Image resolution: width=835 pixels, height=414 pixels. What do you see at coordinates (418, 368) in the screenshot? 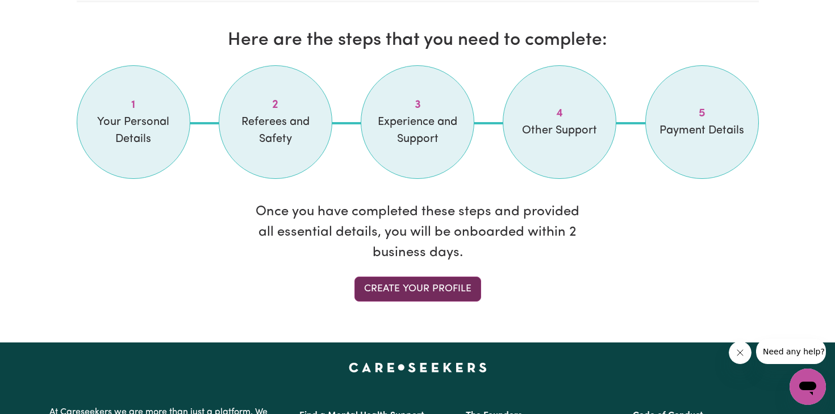
I see `a: Careseekers home page` at bounding box center [418, 368].